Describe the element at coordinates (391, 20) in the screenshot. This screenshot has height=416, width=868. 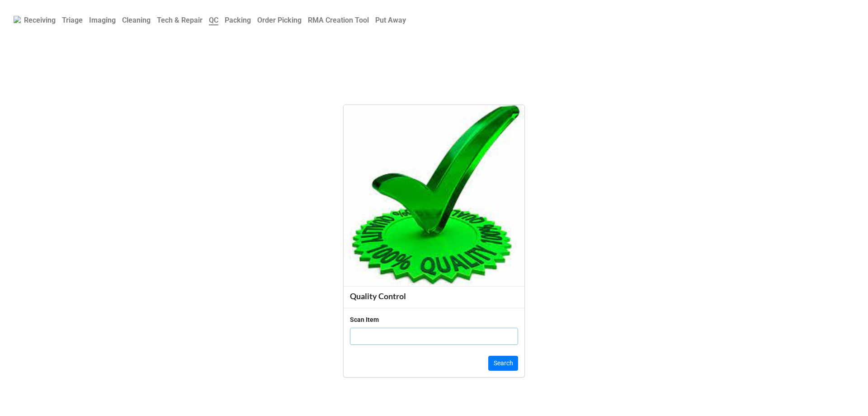
I see `a: Put Away` at that location.